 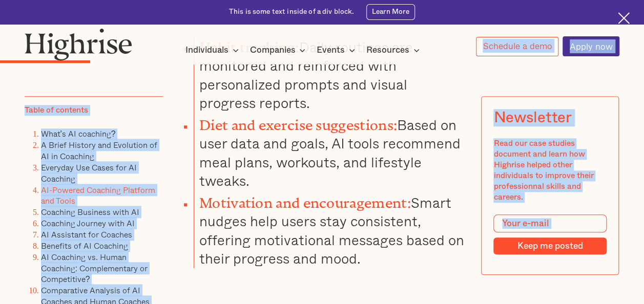 What do you see at coordinates (79, 134) in the screenshot?
I see `a: What's AI coaching?` at bounding box center [79, 134].